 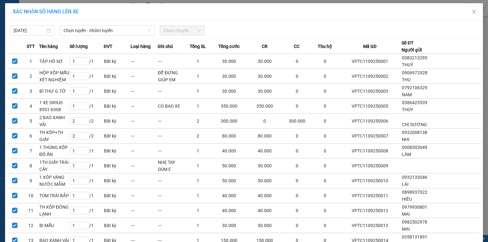 I want to click on span: 0898937022, so click(x=415, y=192).